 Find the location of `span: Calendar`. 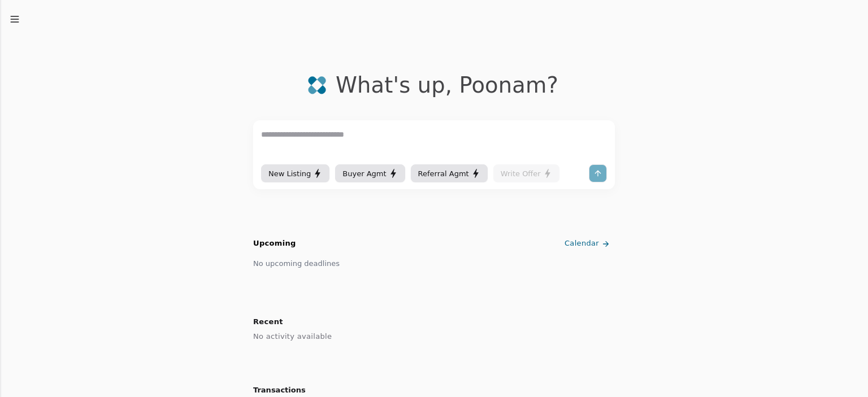

span: Calendar is located at coordinates (582, 243).